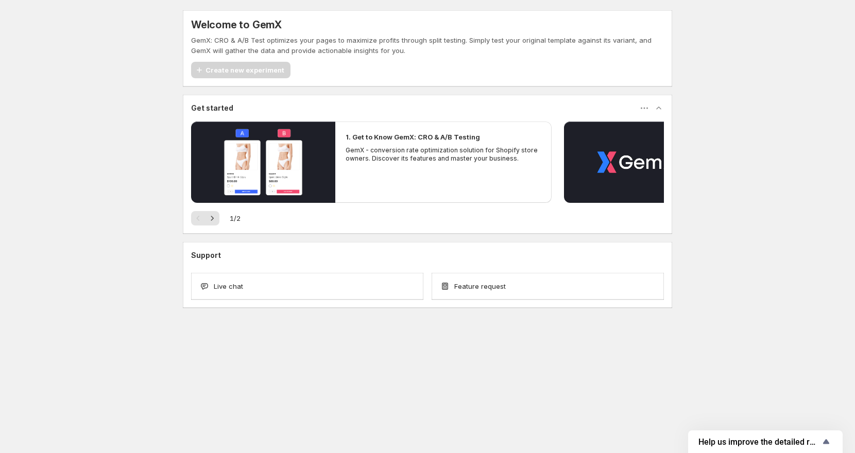 Image resolution: width=855 pixels, height=453 pixels. I want to click on h2: 1. Get to Know GemX: CRO & A/B Testing, so click(413, 137).